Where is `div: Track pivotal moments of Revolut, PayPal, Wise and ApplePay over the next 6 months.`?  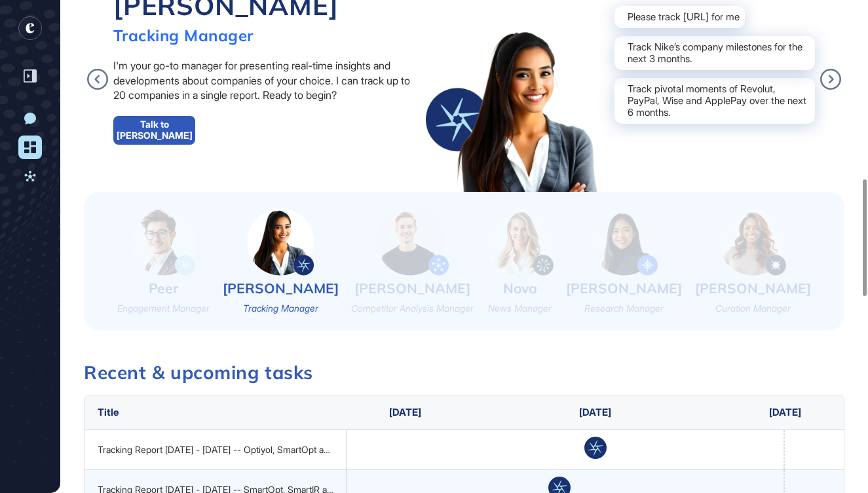 div: Track pivotal moments of Revolut, PayPal, Wise and ApplePay over the next 6 months. is located at coordinates (714, 101).